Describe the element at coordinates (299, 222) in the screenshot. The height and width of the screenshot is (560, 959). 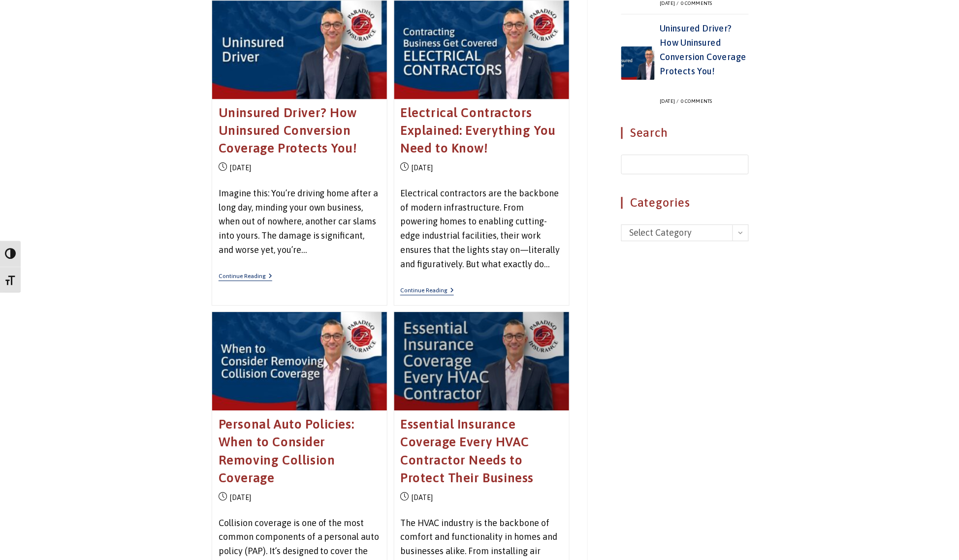
I see `p: Imagine this: You’re driving home after a long day, minding your own business, when out of nowher...` at that location.